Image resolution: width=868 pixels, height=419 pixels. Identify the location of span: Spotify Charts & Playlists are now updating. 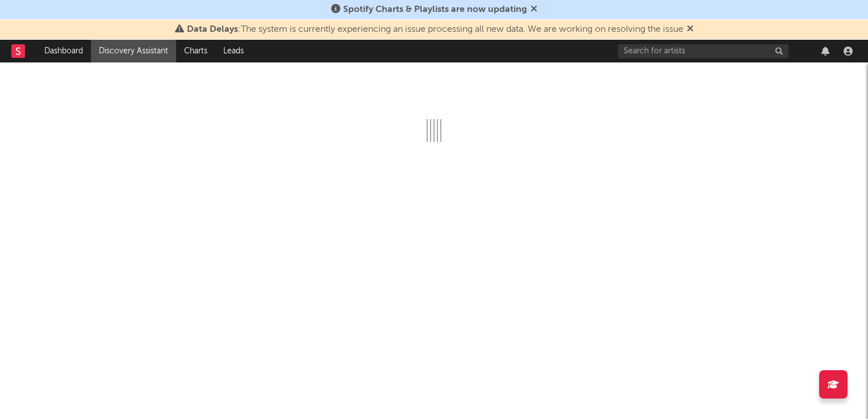
(435, 10).